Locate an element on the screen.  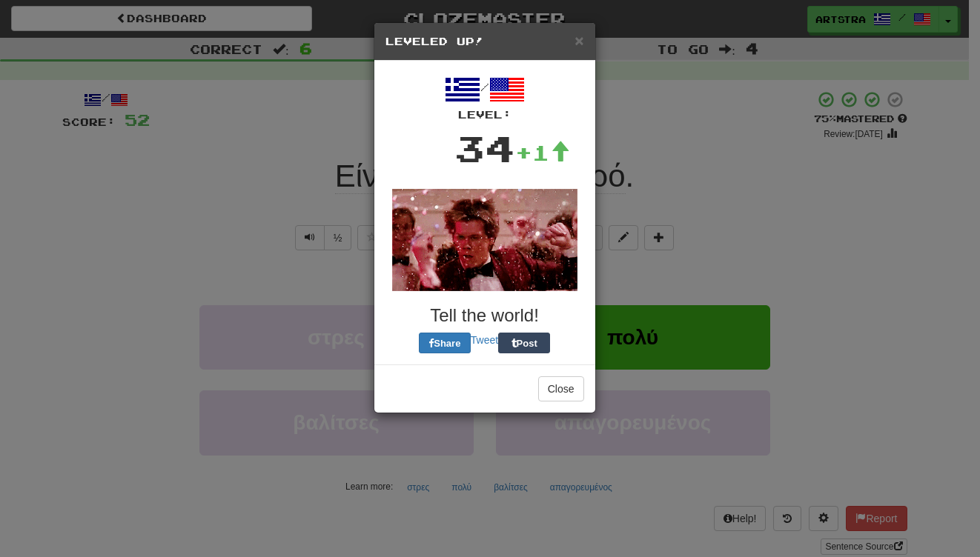
button: Post is located at coordinates (524, 343).